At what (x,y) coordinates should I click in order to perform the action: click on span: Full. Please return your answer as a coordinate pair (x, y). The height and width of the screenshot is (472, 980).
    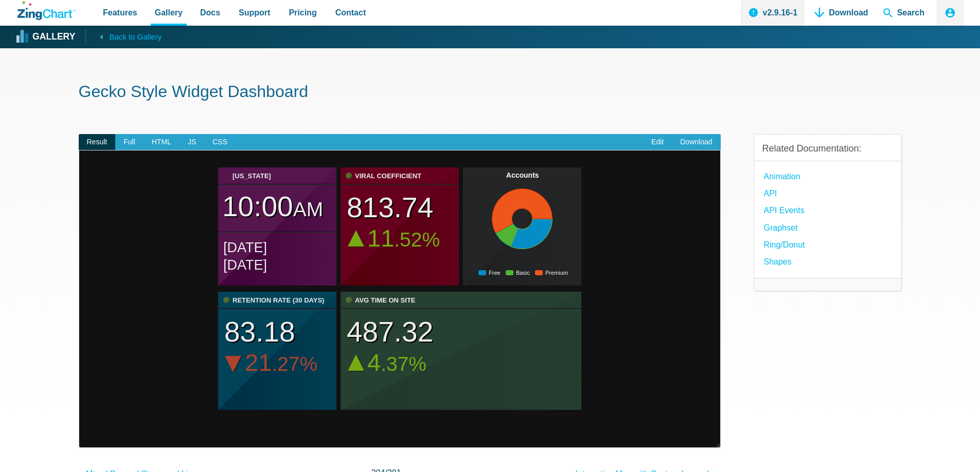
    Looking at the image, I should click on (129, 143).